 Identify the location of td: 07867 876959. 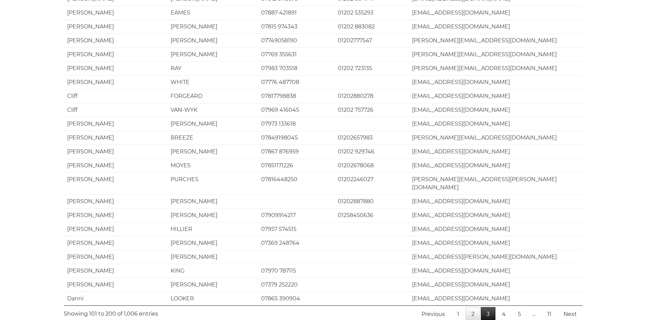
(296, 152).